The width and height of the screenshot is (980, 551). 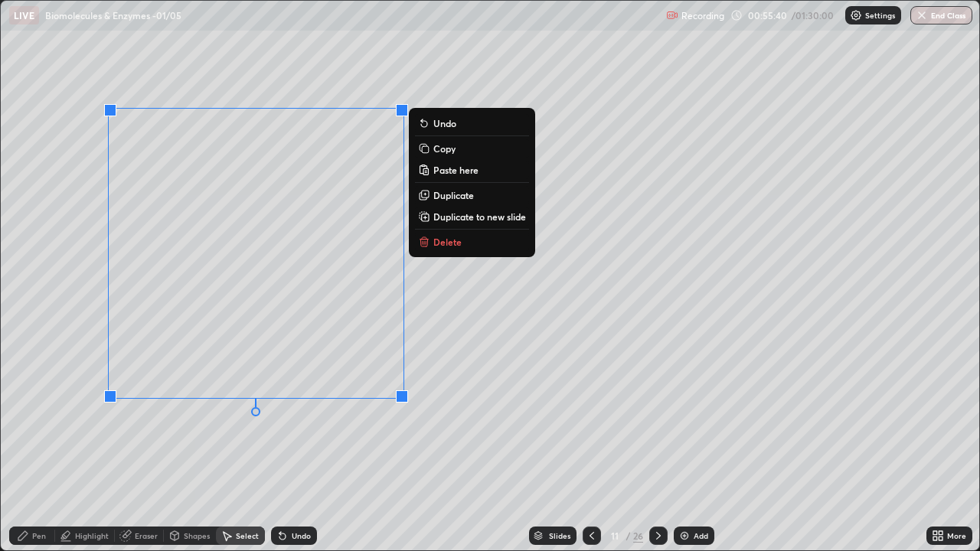 I want to click on p: Delete, so click(x=447, y=242).